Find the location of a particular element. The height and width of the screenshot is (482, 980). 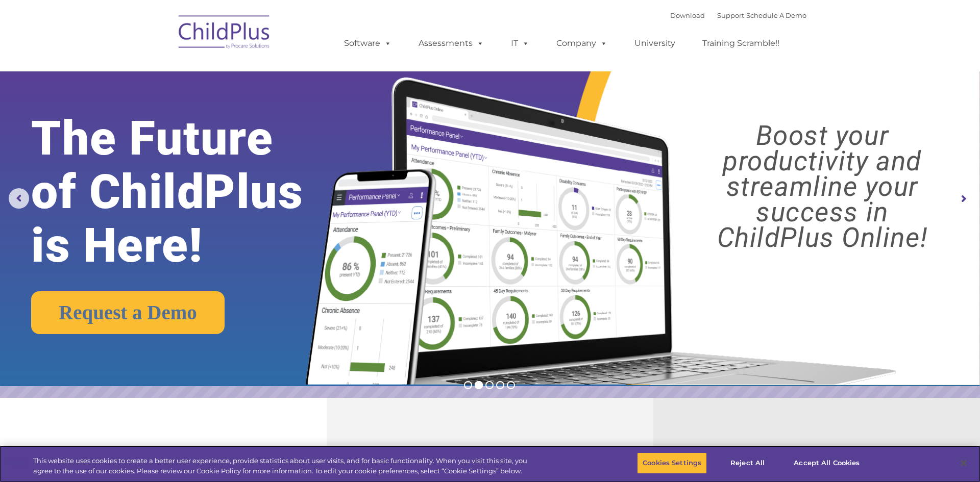

span: Last name is located at coordinates (158, 71).